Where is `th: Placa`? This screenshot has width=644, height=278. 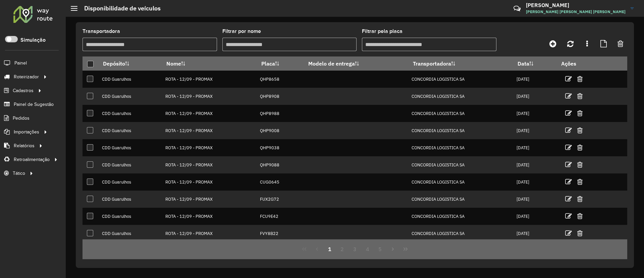 th: Placa is located at coordinates (280, 63).